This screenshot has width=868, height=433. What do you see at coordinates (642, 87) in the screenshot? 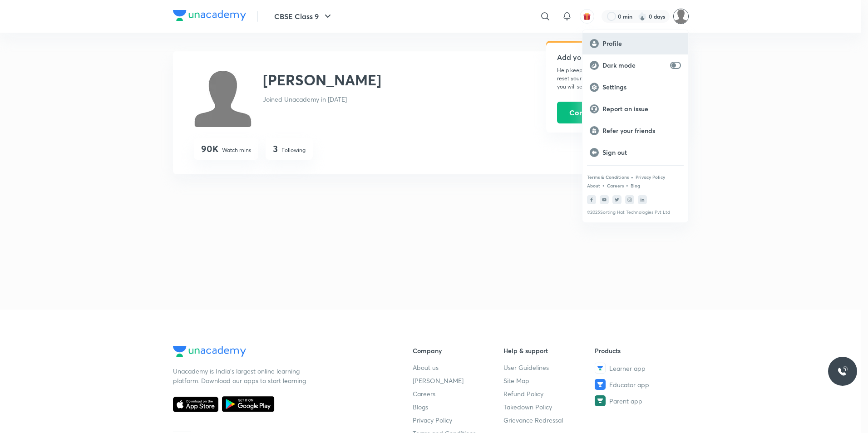
I see `p: Settings` at bounding box center [642, 87].